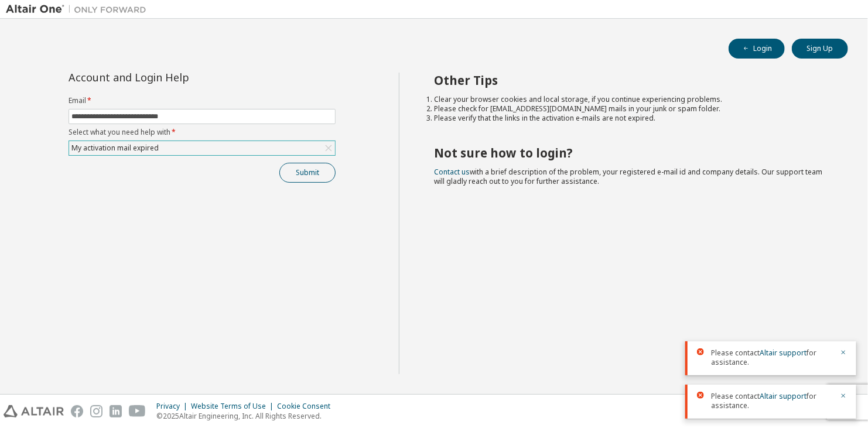 This screenshot has width=868, height=428. I want to click on label: Email, so click(202, 101).